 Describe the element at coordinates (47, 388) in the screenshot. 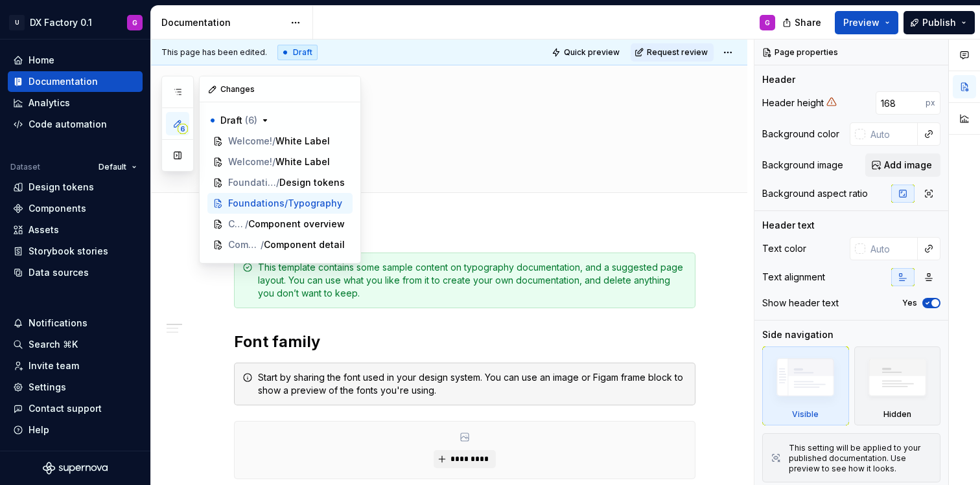

I see `div: Settings` at that location.